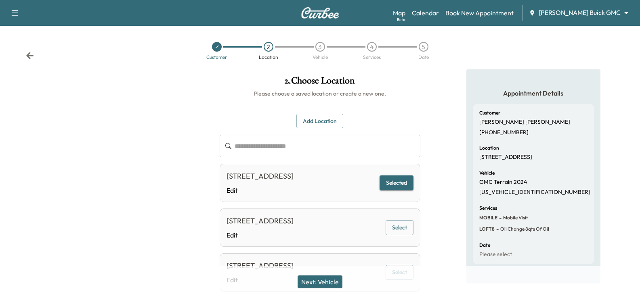 The image size is (640, 298). Describe the element at coordinates (489, 148) in the screenshot. I see `h6: Location` at that location.